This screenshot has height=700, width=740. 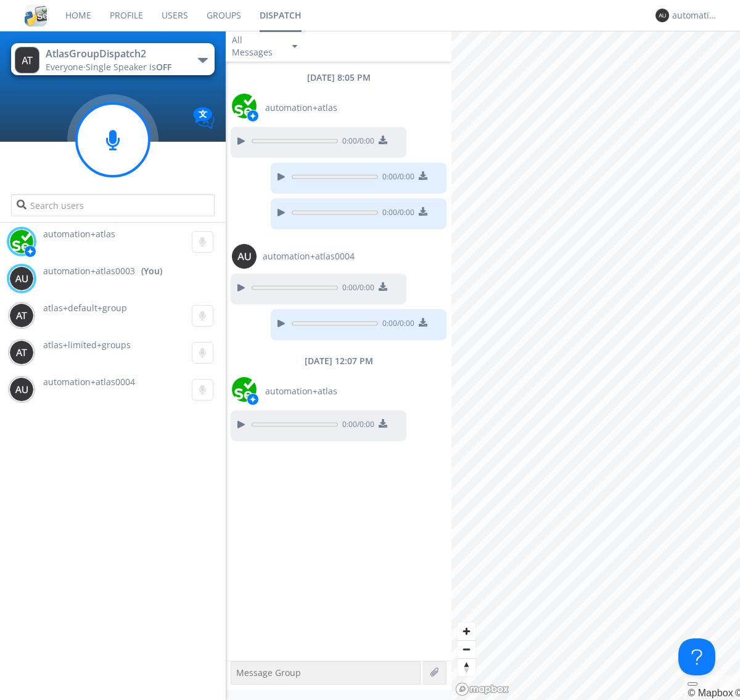 What do you see at coordinates (295, 46) in the screenshot?
I see `img: caret-down-sm.svg` at bounding box center [295, 46].